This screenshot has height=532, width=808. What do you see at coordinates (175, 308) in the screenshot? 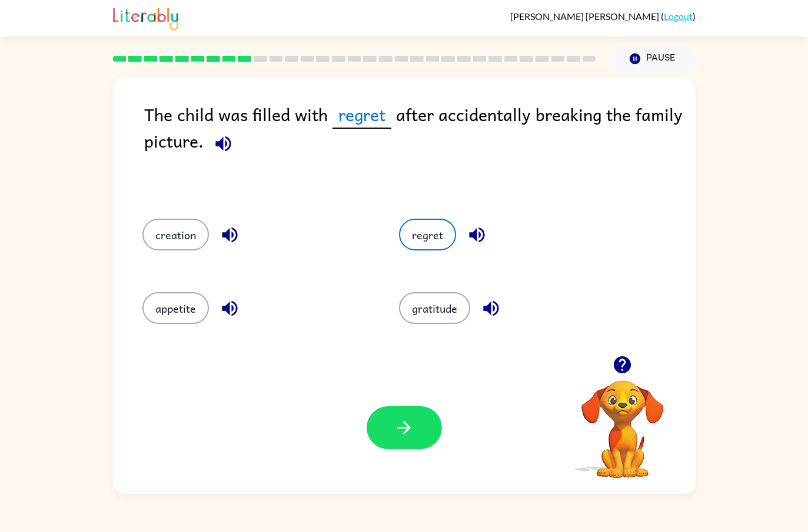
I see `button: appetite` at bounding box center [175, 308].